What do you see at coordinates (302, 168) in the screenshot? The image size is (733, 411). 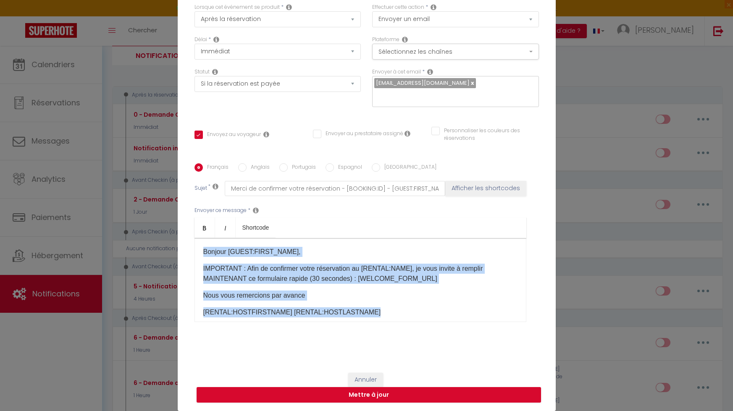 I see `label: Portugais` at bounding box center [302, 168].